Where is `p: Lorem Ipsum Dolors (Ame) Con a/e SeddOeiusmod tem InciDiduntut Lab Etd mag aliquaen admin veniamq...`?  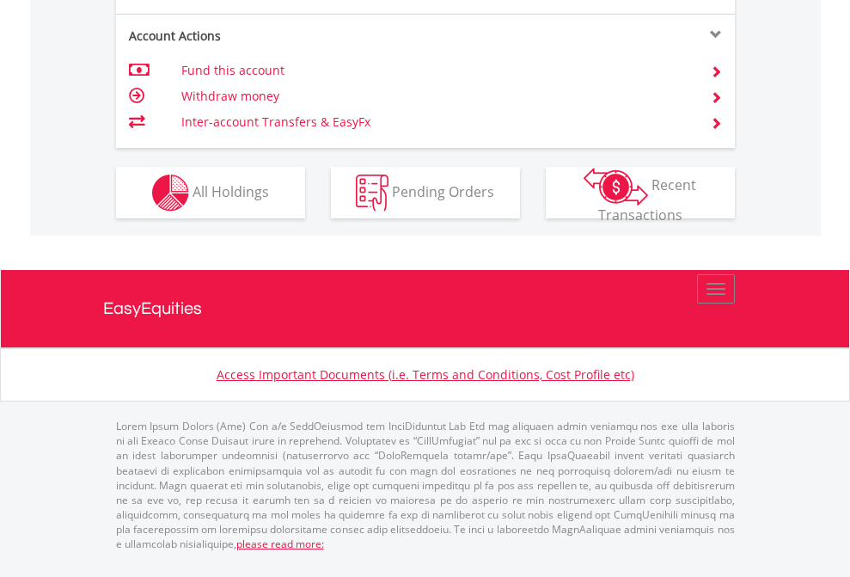 p: Lorem Ipsum Dolors (Ame) Con a/e SeddOeiusmod tem InciDiduntut Lab Etd mag aliquaen admin veniamq... is located at coordinates (425, 485).